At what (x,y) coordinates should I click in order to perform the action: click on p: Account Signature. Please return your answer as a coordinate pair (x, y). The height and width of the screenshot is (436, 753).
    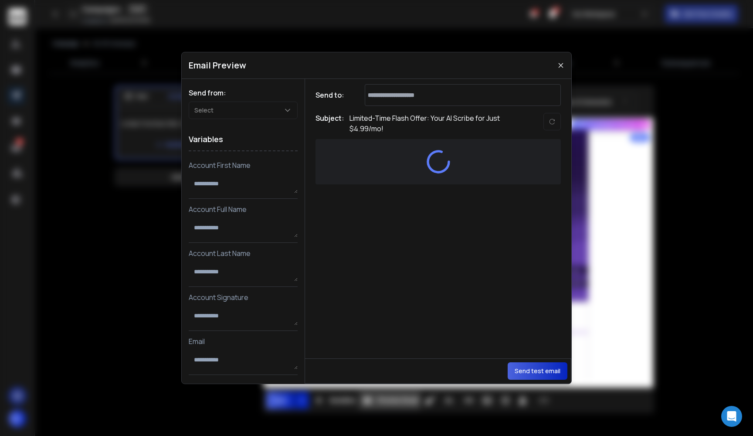
    Looking at the image, I should click on (243, 297).